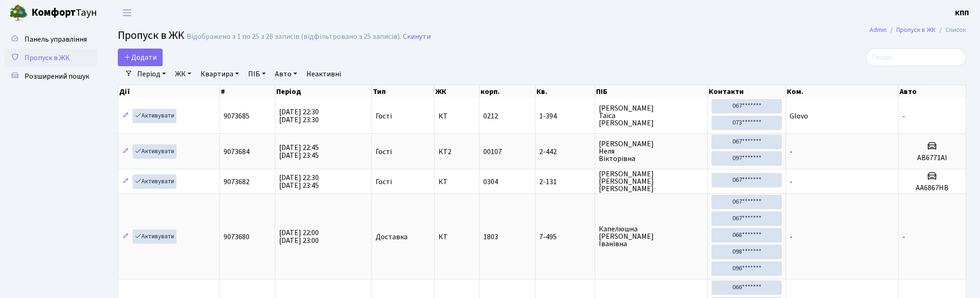  Describe the element at coordinates (323, 74) in the screenshot. I see `a: Неактивні` at that location.